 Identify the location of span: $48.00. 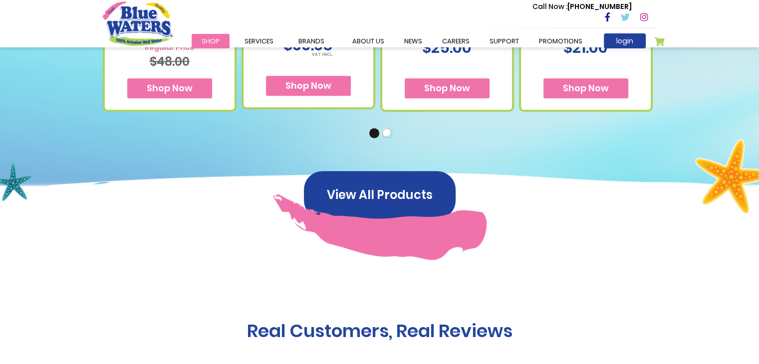
(170, 61).